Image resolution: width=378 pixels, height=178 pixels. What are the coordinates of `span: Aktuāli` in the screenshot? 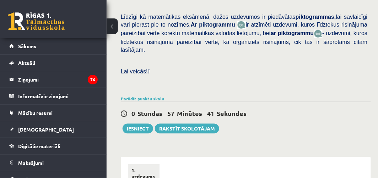 It's located at (27, 63).